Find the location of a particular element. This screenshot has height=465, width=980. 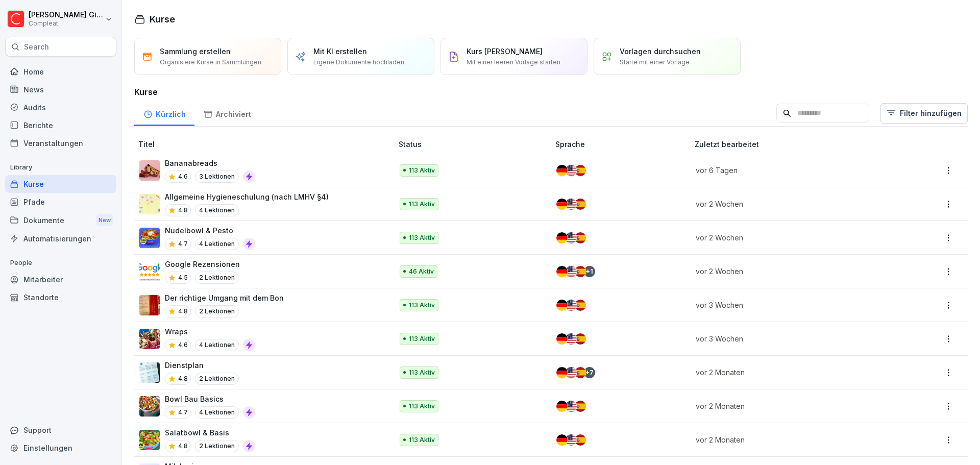

p: Mit einer leeren Vorlage starten is located at coordinates (514, 63).